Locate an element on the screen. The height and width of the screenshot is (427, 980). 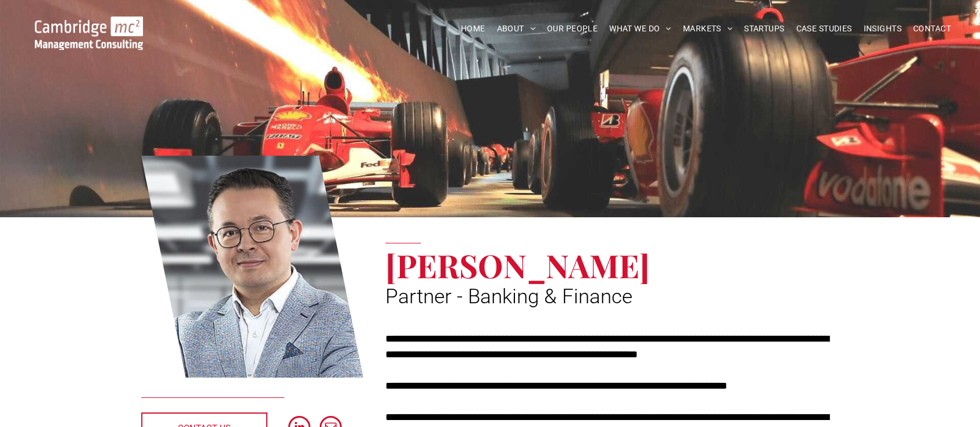
a: WHAT WE DO is located at coordinates (640, 29).